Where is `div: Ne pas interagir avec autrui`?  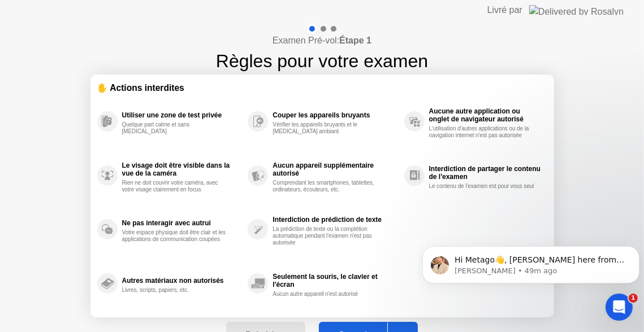 div: Ne pas interagir avec autrui is located at coordinates (182, 224).